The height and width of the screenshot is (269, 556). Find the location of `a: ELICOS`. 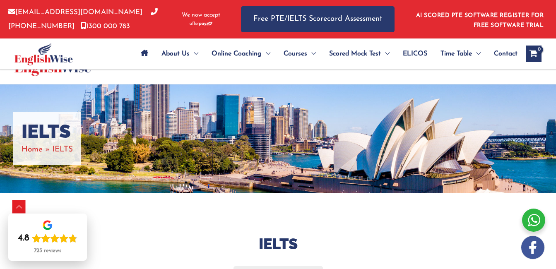

a: ELICOS is located at coordinates (415, 54).